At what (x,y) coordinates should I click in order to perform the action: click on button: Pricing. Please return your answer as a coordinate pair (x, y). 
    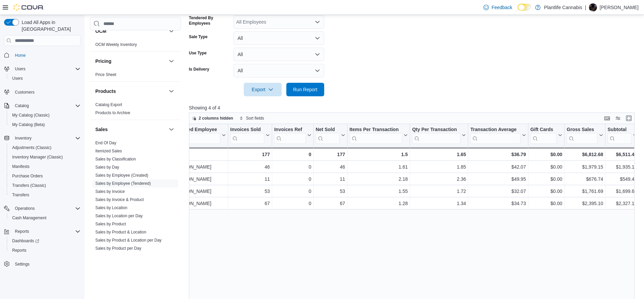
    Looking at the image, I should click on (172, 61).